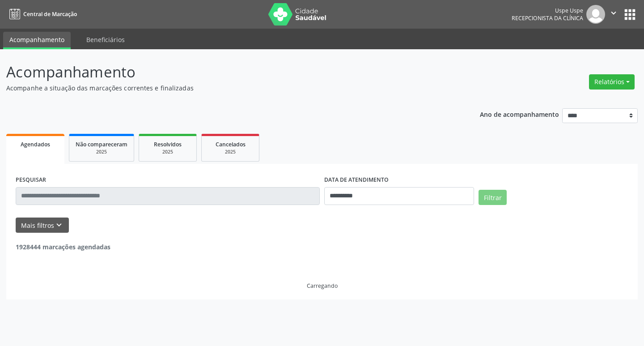 The height and width of the screenshot is (346, 644). What do you see at coordinates (106, 39) in the screenshot?
I see `a: Beneficiários` at bounding box center [106, 39].